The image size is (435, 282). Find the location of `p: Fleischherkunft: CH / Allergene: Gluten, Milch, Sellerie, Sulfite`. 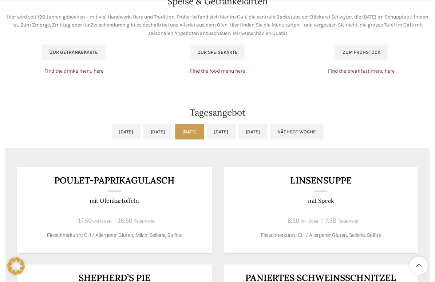

p: Fleischherkunft: CH / Allergene: Gluten, Milch, Sellerie, Sulfite is located at coordinates (115, 235).